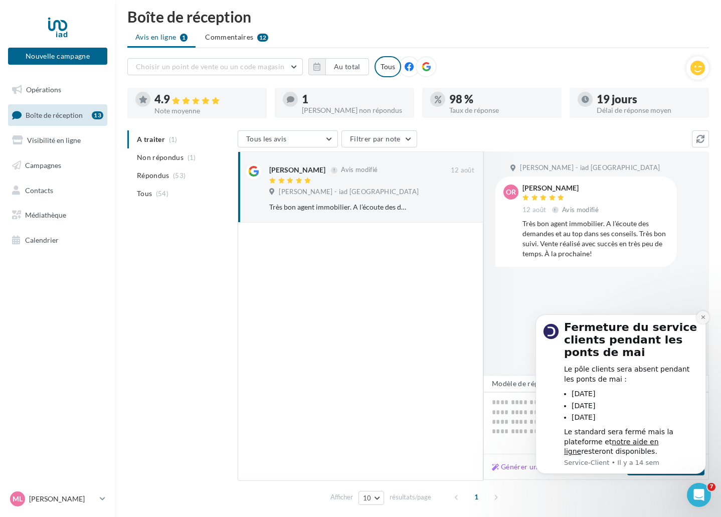  Describe the element at coordinates (502, 99) in the screenshot. I see `div: 98 %` at that location.